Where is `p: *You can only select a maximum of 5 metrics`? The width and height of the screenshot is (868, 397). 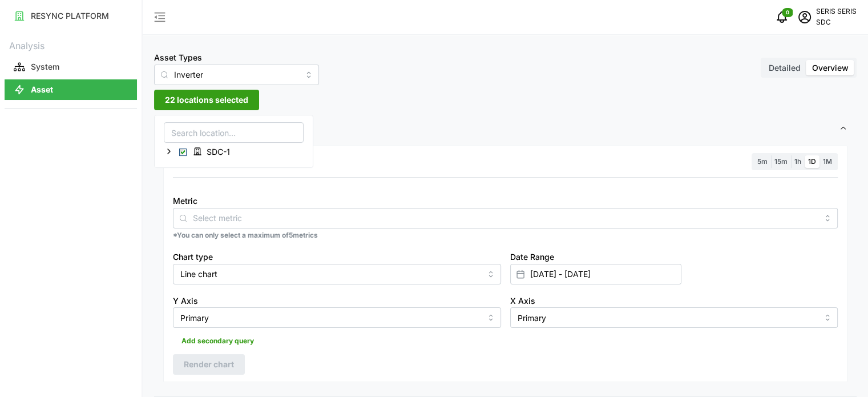 p: *You can only select a maximum of 5 metrics is located at coordinates (506, 235).